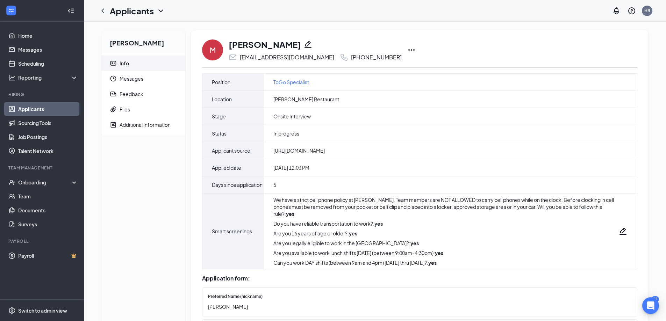 This screenshot has height=321, width=666. I want to click on a: ToGo Specialist, so click(291, 82).